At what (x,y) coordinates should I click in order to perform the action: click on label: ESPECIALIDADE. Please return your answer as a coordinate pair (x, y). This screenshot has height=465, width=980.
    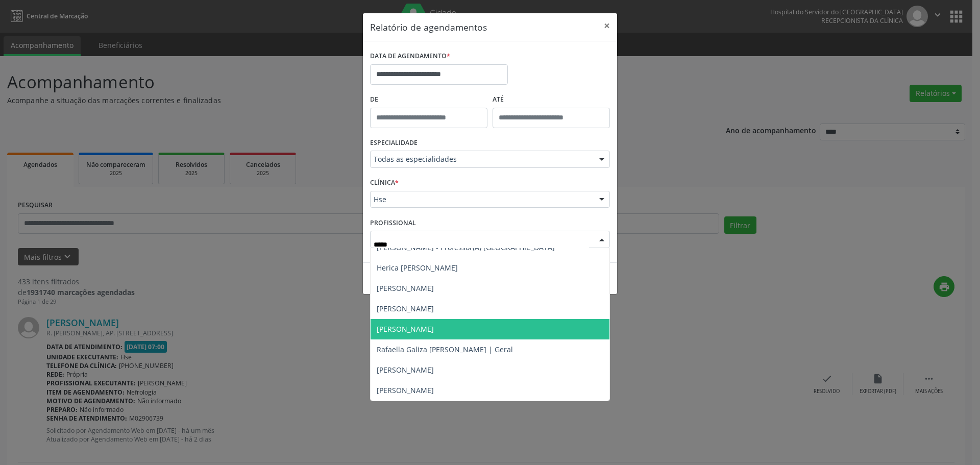
    Looking at the image, I should click on (393, 143).